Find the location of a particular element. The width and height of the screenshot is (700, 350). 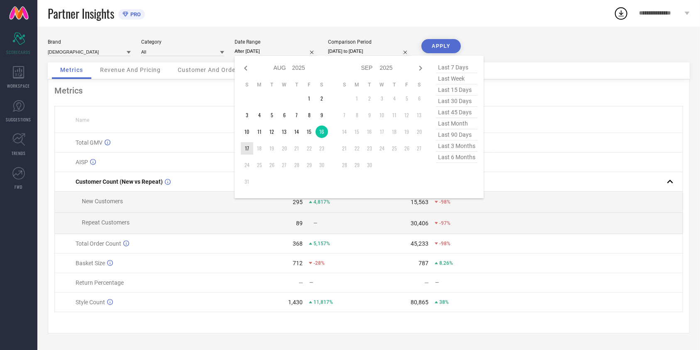

td: Sun Aug 31 2025 is located at coordinates (247, 181).